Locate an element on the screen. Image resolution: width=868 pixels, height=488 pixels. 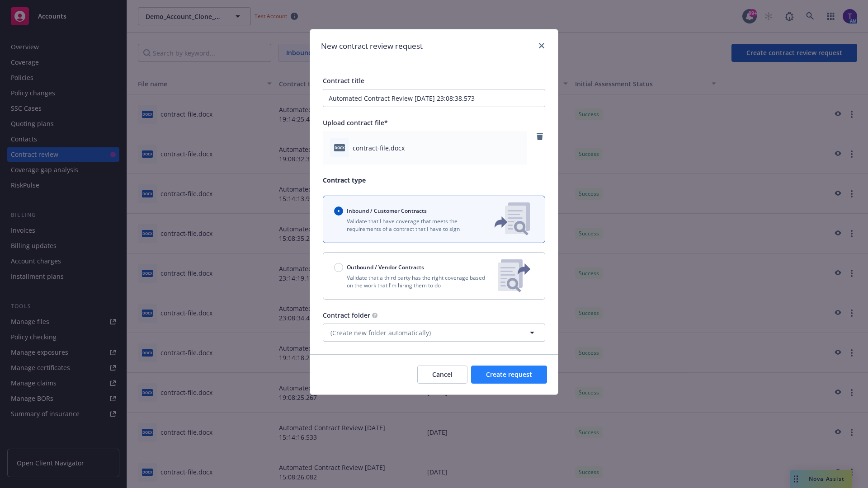
span: Cancel is located at coordinates (442, 374).